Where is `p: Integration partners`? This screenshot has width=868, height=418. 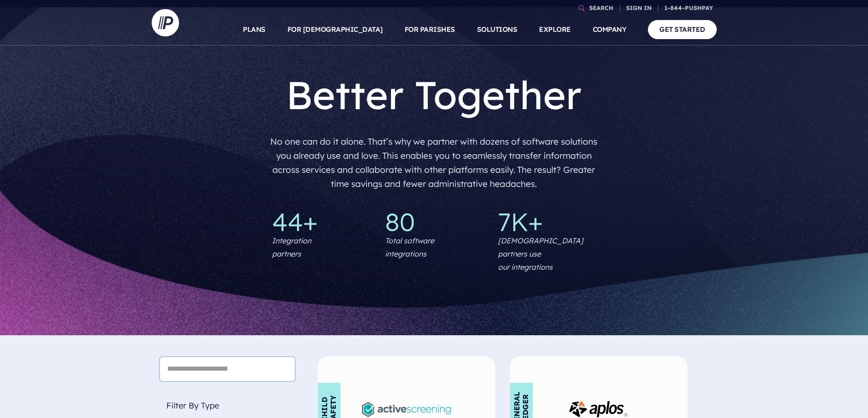
p: Integration partners is located at coordinates (292, 247).